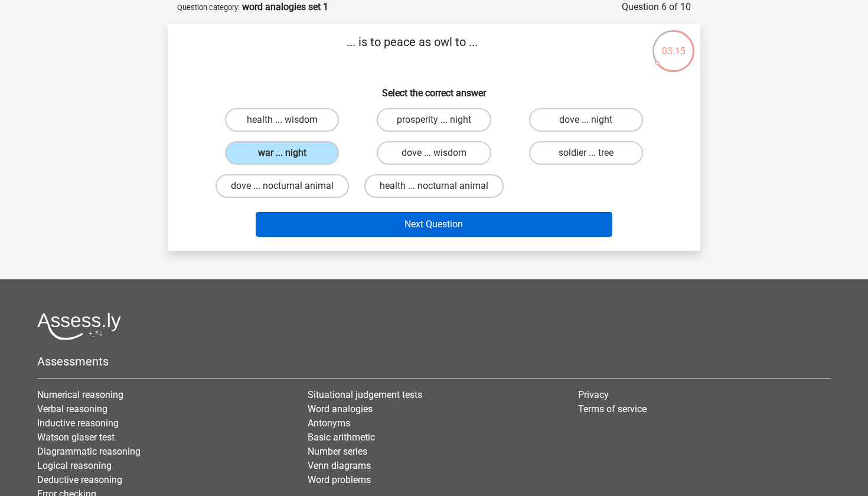 The width and height of the screenshot is (868, 496). I want to click on a: Venn diagrams, so click(339, 466).